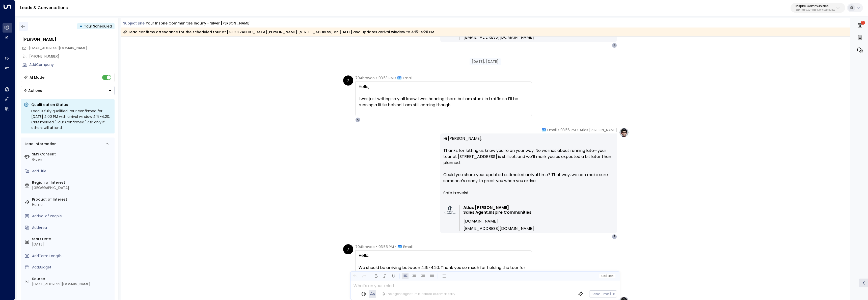  I want to click on label: SMS Consent, so click(72, 155).